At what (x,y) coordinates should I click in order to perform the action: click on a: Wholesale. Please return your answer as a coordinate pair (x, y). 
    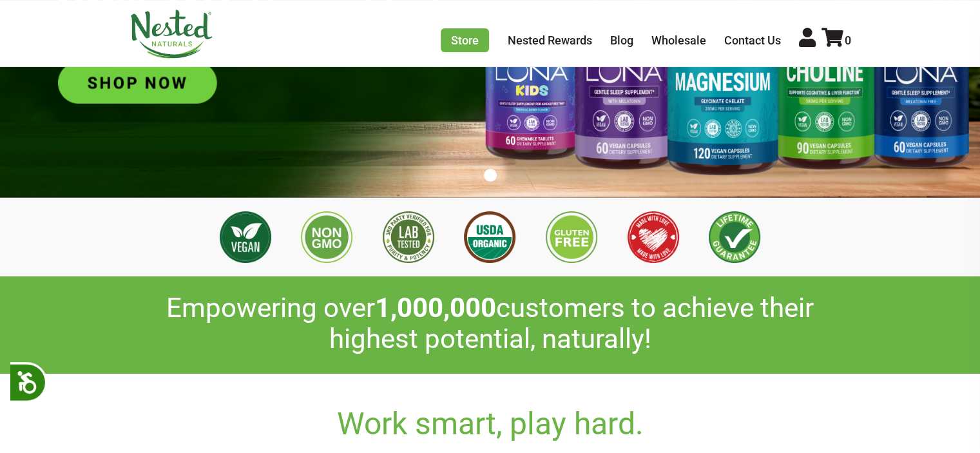
    Looking at the image, I should click on (679, 40).